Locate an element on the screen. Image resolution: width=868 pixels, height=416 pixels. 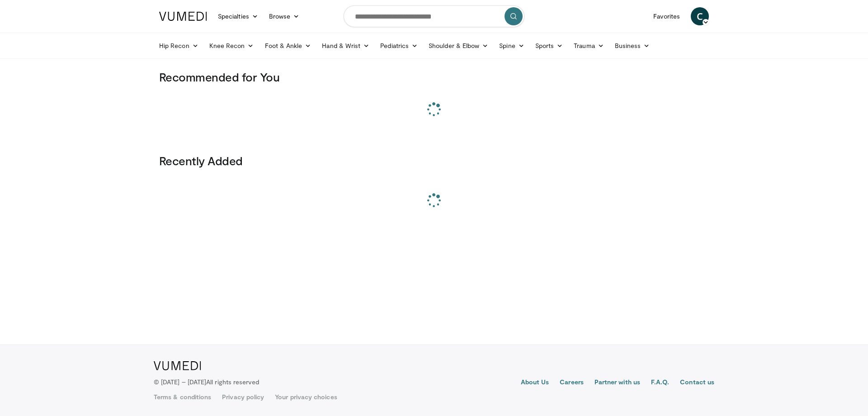
span: C is located at coordinates (700, 17).